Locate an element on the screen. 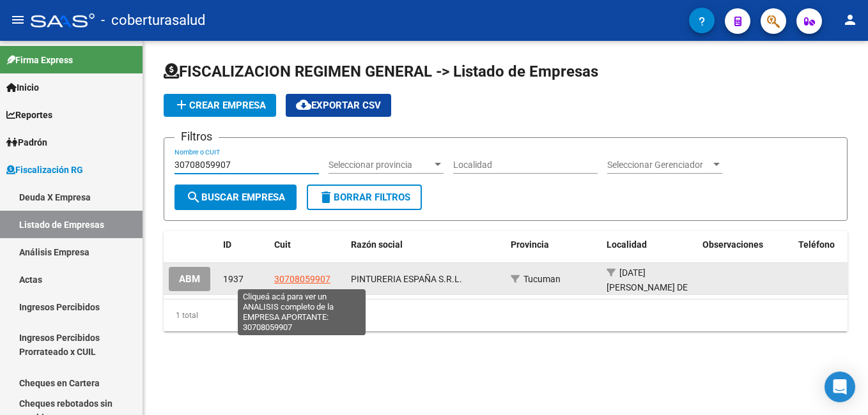 This screenshot has width=868, height=415. datatable-header-cell: Observaciones is located at coordinates (745, 245).